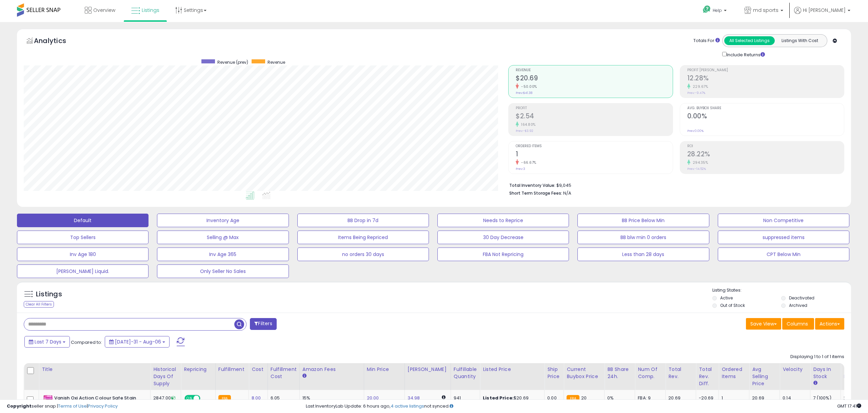 The image size is (868, 413). What do you see at coordinates (594, 108) in the screenshot?
I see `span: Profit` at bounding box center [594, 108].